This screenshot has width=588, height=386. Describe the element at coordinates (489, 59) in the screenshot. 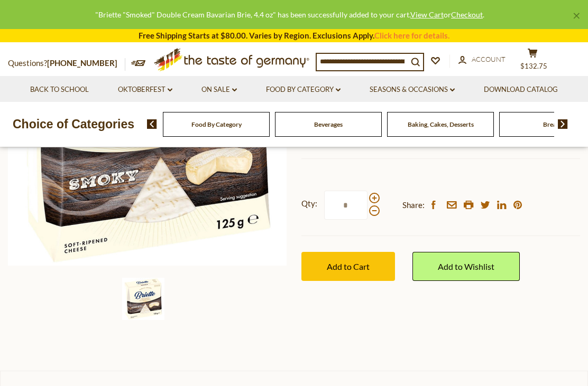

I see `span: Account` at that location.